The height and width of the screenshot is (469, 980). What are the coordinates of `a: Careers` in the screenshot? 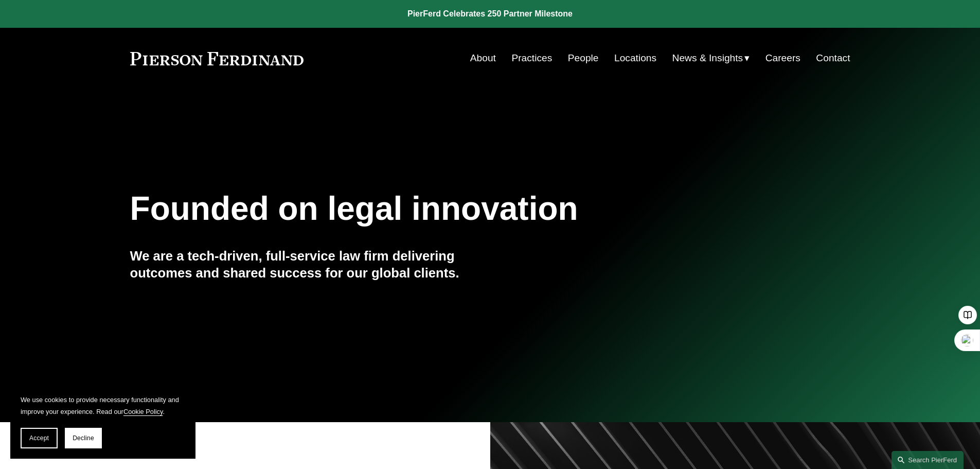 It's located at (783, 58).